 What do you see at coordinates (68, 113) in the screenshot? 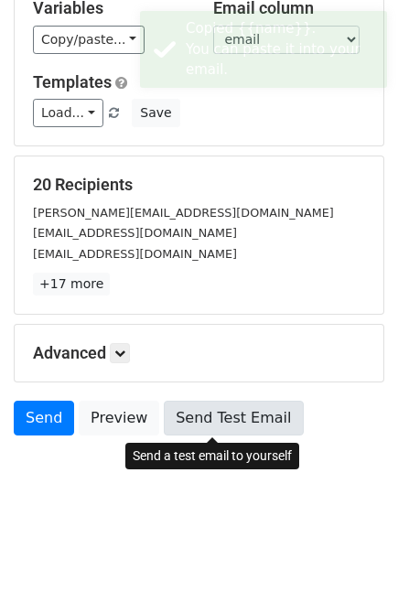
I see `a: Load...` at bounding box center [68, 113].